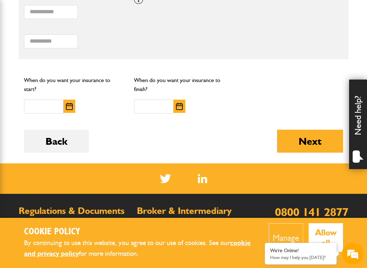  I want to click on button: Back, so click(56, 141).